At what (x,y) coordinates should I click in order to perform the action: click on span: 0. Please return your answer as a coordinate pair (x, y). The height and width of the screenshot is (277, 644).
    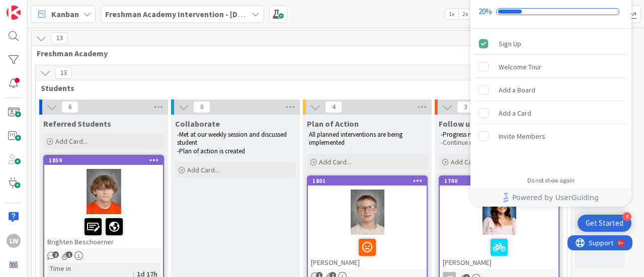
    Looking at the image, I should click on (202, 107).